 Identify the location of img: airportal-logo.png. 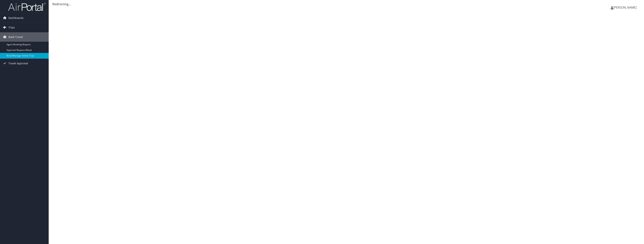
(27, 7).